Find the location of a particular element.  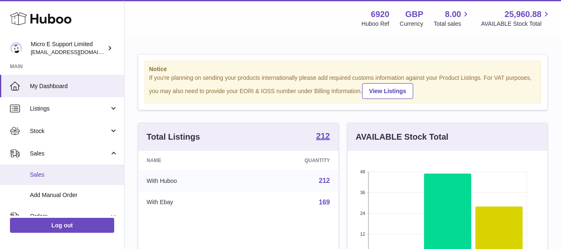

td: With Huboo is located at coordinates (191, 181).